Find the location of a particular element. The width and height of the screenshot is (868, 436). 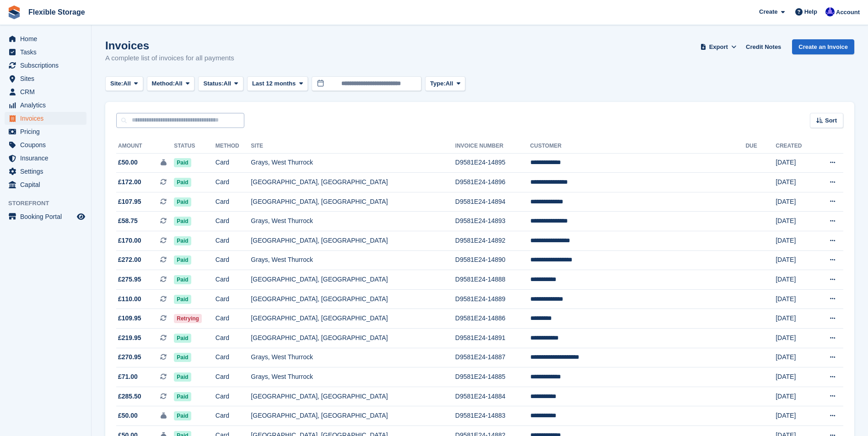

td: D9581E24-14884 is located at coordinates (494, 396).